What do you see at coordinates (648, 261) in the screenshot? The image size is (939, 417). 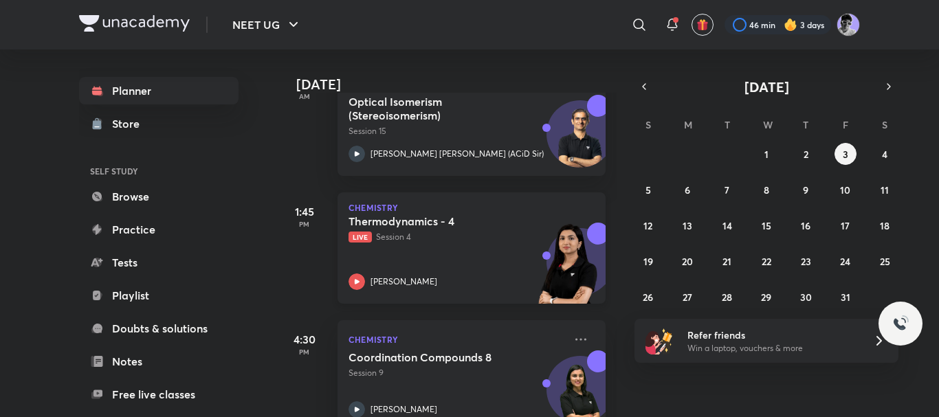 I see `button: October 19, 2025` at bounding box center [648, 261].